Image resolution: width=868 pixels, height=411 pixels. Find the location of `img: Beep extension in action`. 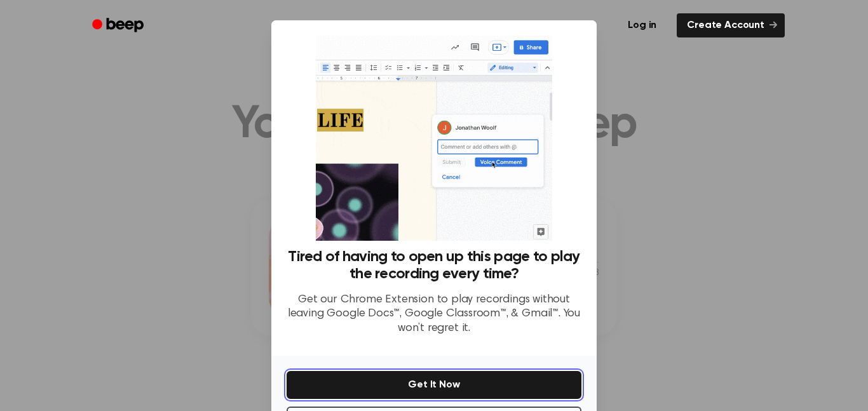

img: Beep extension in action is located at coordinates (434, 138).